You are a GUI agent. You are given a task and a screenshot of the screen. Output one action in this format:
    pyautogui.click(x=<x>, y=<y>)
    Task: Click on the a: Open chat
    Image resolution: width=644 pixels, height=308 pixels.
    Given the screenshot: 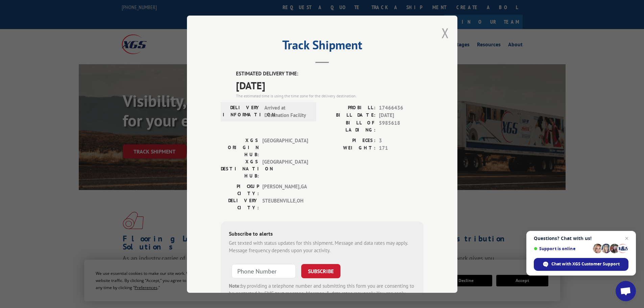 What is the action you would take?
    pyautogui.click(x=625, y=291)
    